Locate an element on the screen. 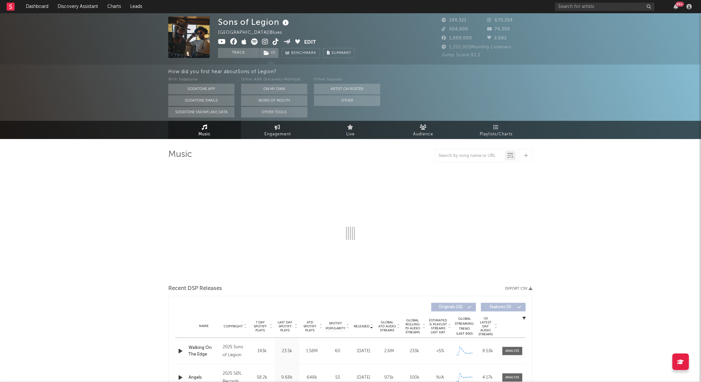 The width and height of the screenshot is (701, 382). div: 58.2k is located at coordinates (262, 378).